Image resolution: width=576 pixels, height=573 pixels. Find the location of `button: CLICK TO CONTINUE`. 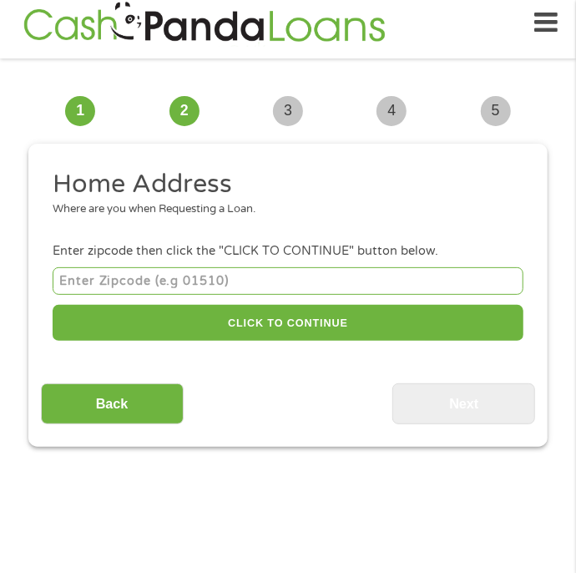

button: CLICK TO CONTINUE is located at coordinates (288, 323).